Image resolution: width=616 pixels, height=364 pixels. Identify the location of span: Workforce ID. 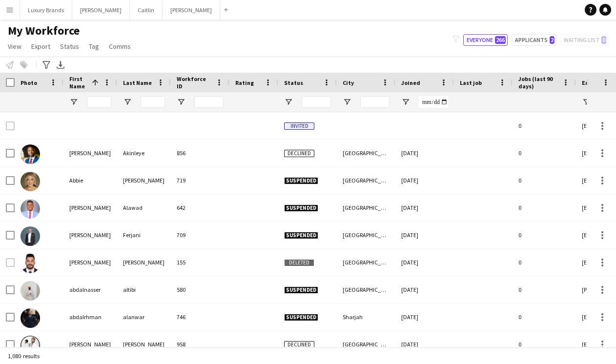
(194, 83).